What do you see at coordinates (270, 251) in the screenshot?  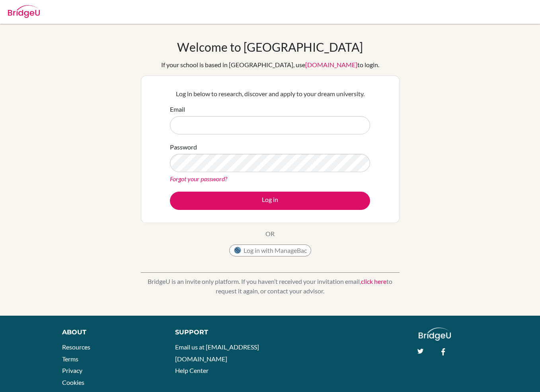 I see `button: Log in with ManageBac` at bounding box center [270, 251].